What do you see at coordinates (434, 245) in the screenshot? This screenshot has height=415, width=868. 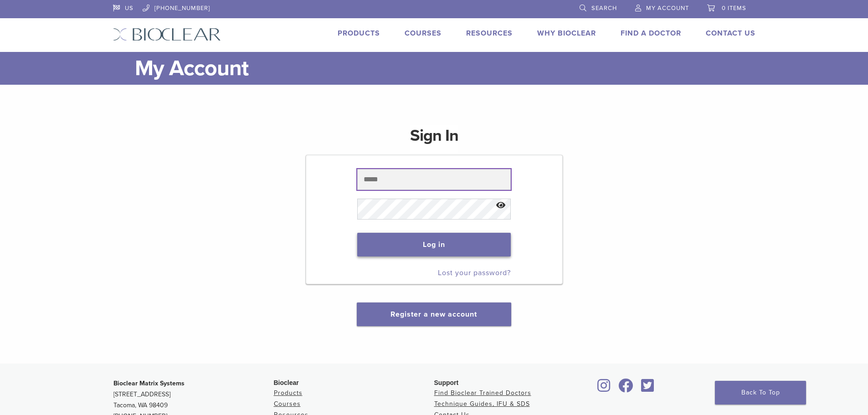 I see `button: Log in` at bounding box center [434, 245].